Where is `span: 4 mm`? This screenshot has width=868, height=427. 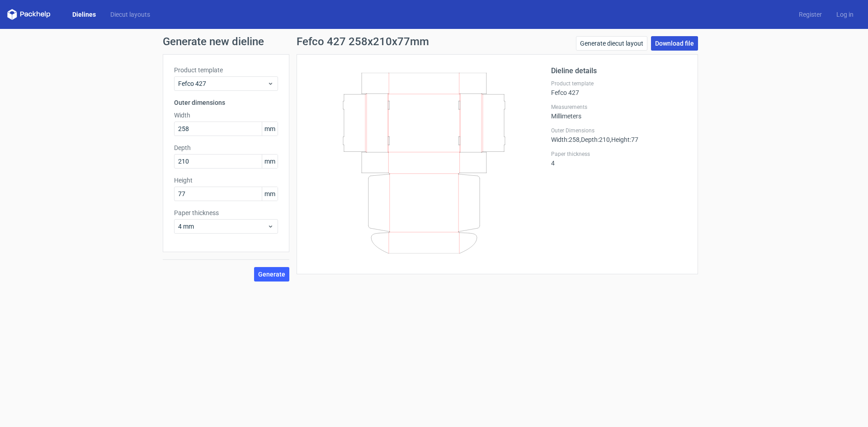 span: 4 mm is located at coordinates (222, 227).